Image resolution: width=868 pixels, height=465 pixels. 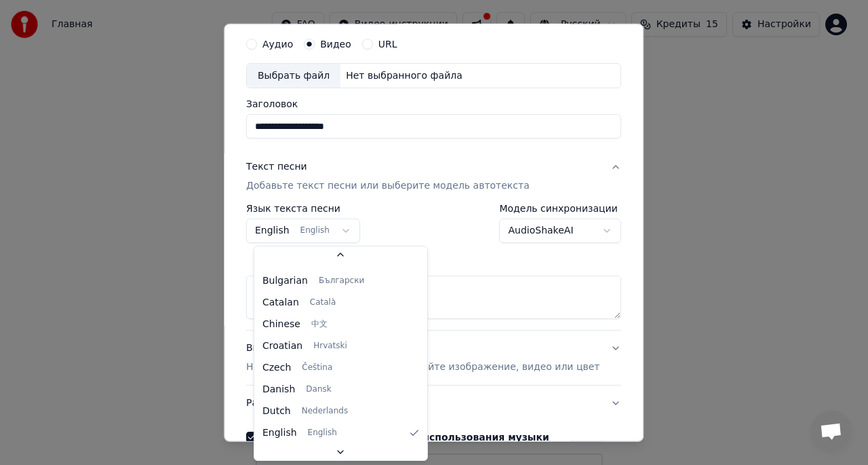 I want to click on span: Dutch, so click(x=276, y=411).